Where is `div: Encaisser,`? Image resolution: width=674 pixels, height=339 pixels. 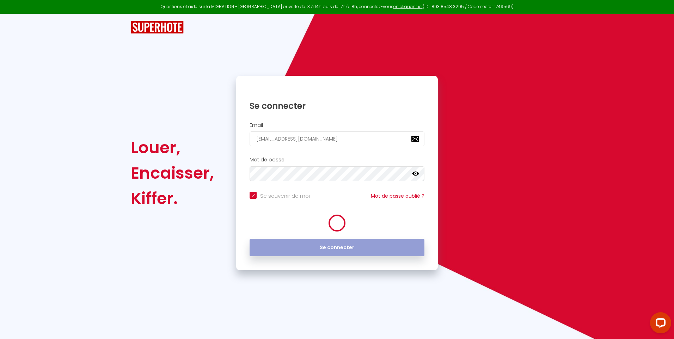 div: Encaisser, is located at coordinates (172, 173).